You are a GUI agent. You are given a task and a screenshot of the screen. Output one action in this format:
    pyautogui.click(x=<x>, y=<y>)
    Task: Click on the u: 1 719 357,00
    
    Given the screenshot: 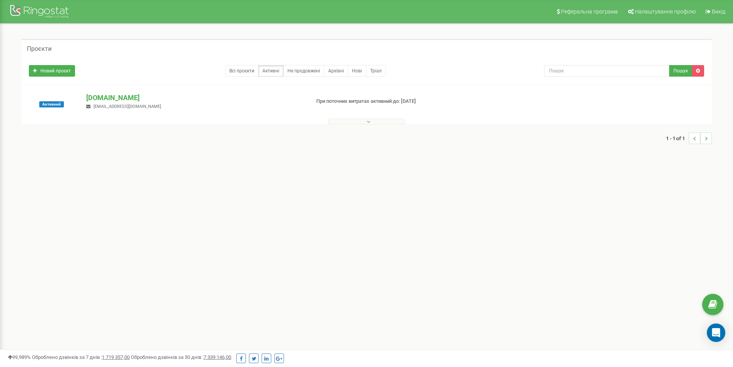 What is the action you would take?
    pyautogui.click(x=116, y=357)
    